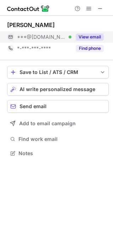 This screenshot has height=227, width=113. What do you see at coordinates (62, 139) in the screenshot?
I see `span: Find work email` at bounding box center [62, 139].